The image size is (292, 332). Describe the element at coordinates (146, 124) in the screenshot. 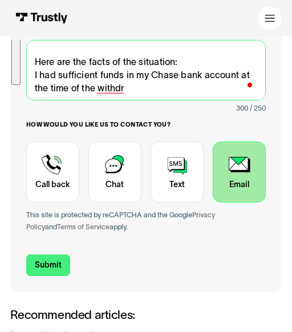

I see `label: How would you like us to contact you?` at that location.